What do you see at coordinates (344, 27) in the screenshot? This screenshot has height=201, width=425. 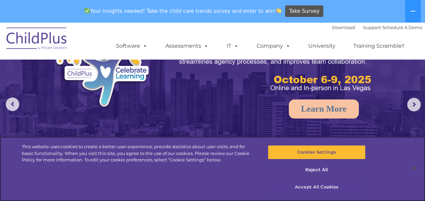 I see `a: Download` at bounding box center [344, 27].